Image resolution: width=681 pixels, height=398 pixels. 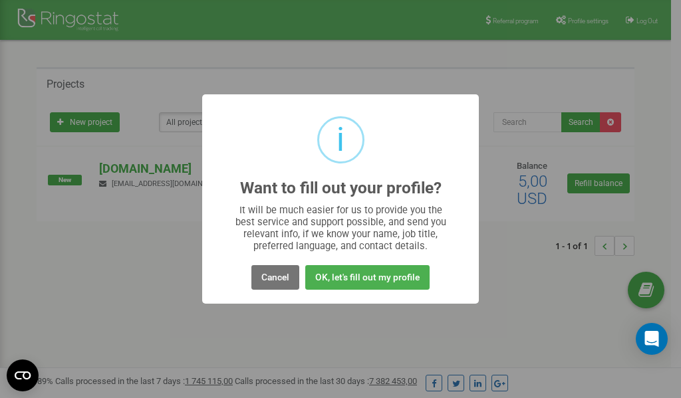 I want to click on div: i, so click(x=341, y=140).